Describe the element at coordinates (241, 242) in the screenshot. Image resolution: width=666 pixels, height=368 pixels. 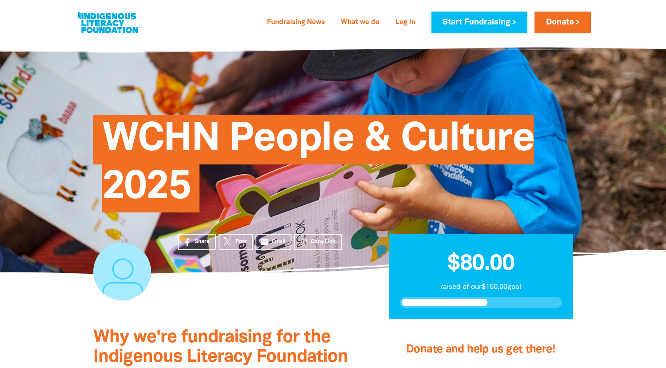
I see `span: Post` at that location.